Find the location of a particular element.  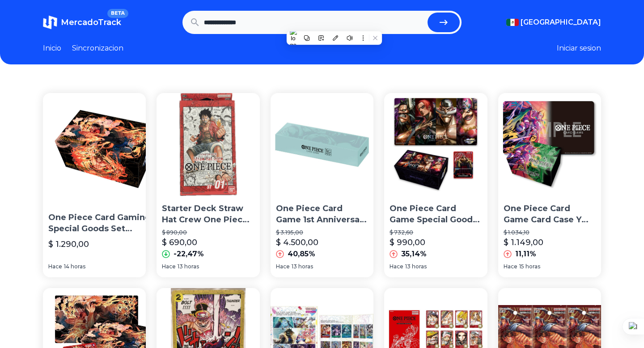

a: One Piece Card Game 1st Anniversary SetOne Piece Card Game 1st Anniversary Set$ 3.195,00$ 4.500,0... is located at coordinates (322, 185).